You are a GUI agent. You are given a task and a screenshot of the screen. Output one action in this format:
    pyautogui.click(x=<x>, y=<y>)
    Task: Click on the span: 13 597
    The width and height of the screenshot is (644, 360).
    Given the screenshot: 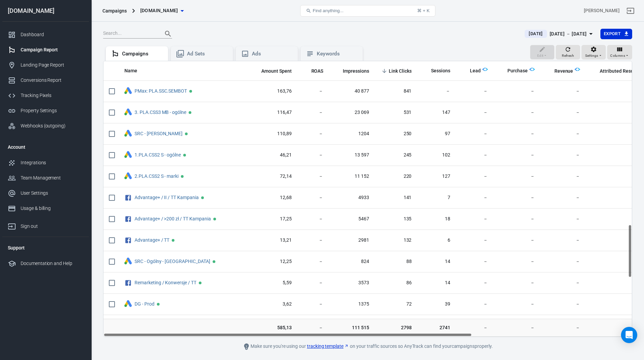 What is the action you would take?
    pyautogui.click(x=351, y=155)
    